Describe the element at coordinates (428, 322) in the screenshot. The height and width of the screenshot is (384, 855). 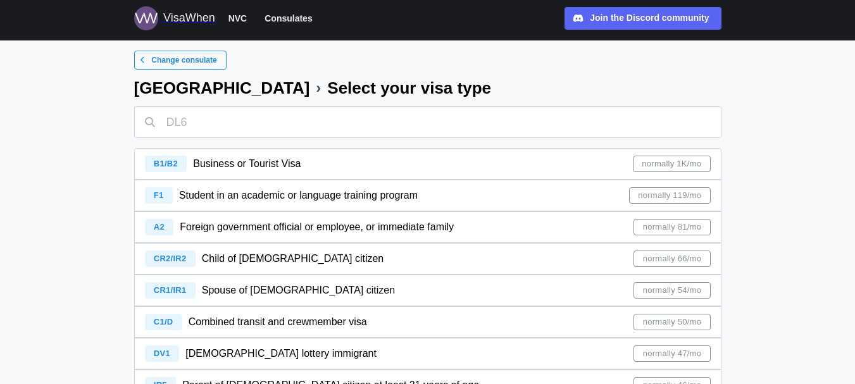
I see `a: C1/D Combined transit and crewmember visanormally 50/mo` at that location.